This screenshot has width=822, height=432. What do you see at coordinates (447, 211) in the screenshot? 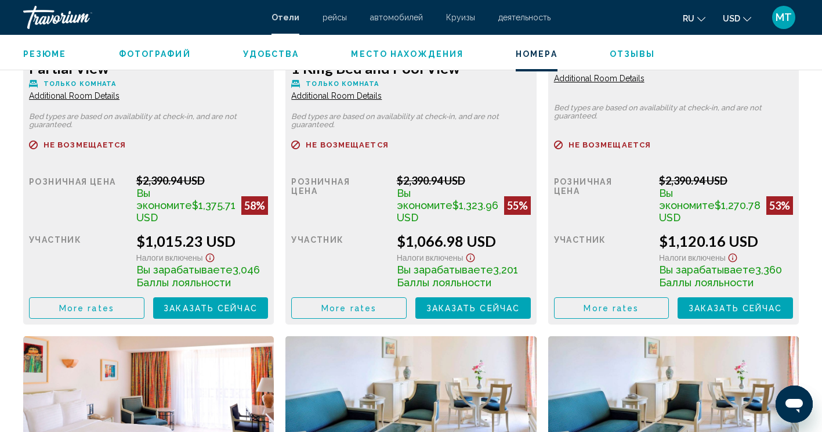
I see `span: $1,323.96 USD` at bounding box center [447, 211].